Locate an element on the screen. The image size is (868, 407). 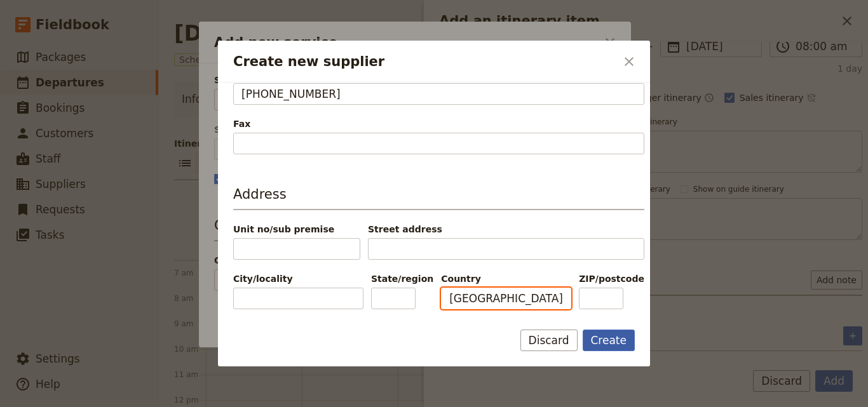
input: Fax is located at coordinates (438, 143).